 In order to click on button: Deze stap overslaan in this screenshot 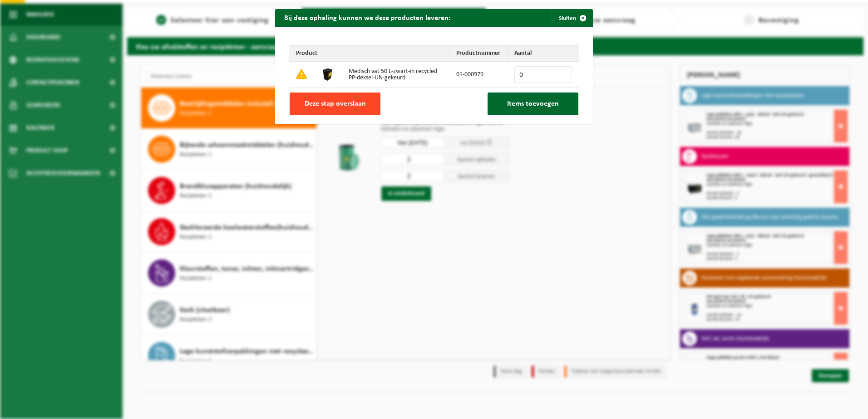, I will do `click(335, 104)`.